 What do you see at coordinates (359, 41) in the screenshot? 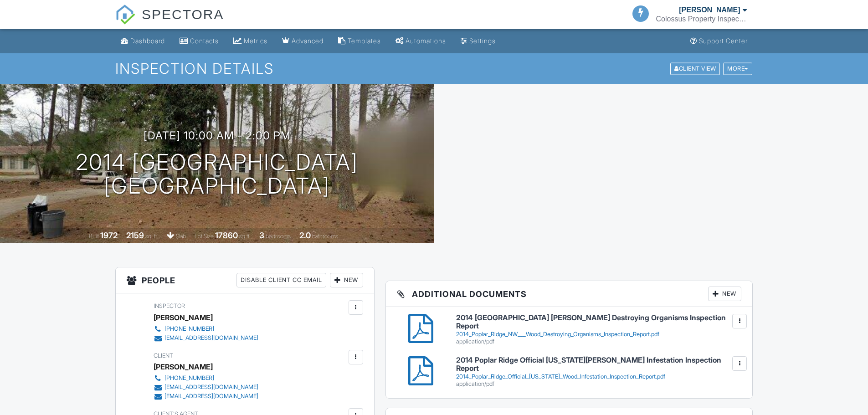
I see `a: Templates` at bounding box center [359, 41].